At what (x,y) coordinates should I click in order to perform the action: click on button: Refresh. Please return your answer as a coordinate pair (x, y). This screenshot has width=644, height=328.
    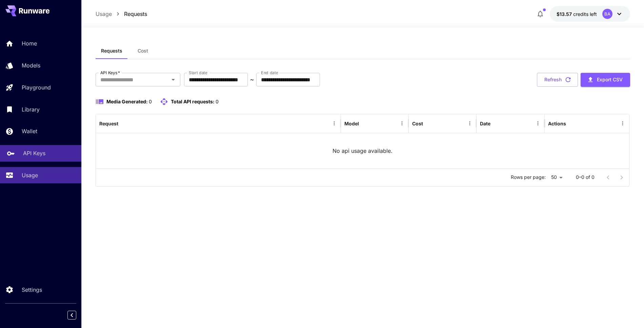
    Looking at the image, I should click on (557, 80).